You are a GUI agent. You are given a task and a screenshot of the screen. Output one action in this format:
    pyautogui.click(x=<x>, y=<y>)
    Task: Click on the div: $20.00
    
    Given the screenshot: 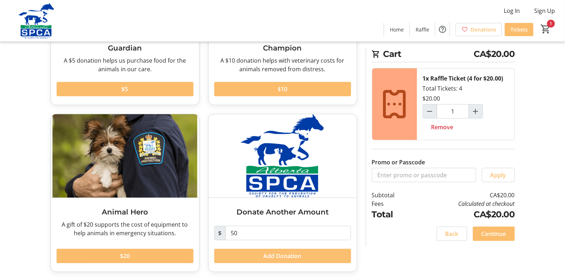 What is the action you would take?
    pyautogui.click(x=431, y=98)
    